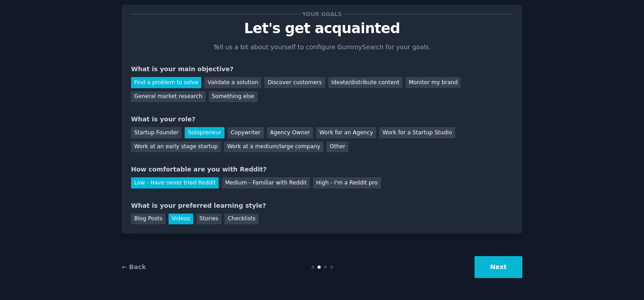 The width and height of the screenshot is (644, 300). What do you see at coordinates (134, 266) in the screenshot?
I see `a: ← Back` at bounding box center [134, 266].